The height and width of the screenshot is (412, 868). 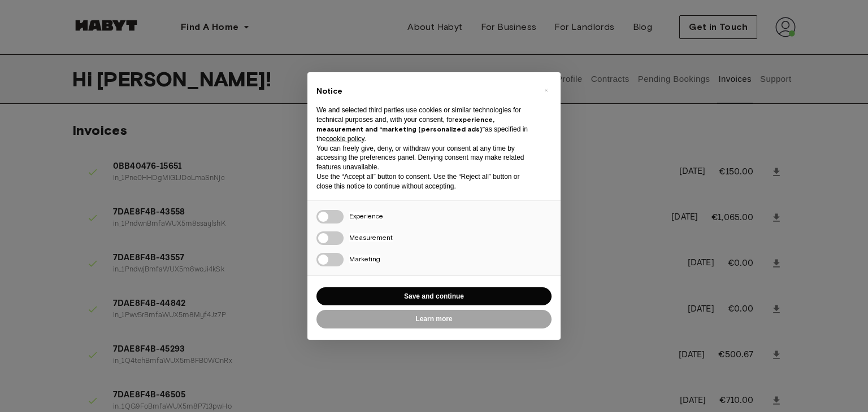 What do you see at coordinates (370, 237) in the screenshot?
I see `span: Measurement` at bounding box center [370, 237].